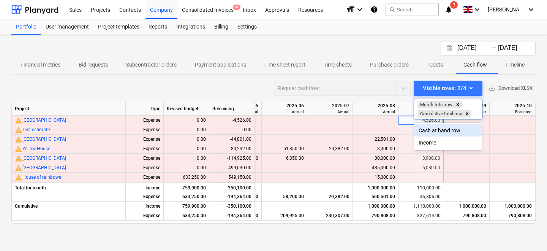 The height and width of the screenshot is (251, 547). I want to click on div: Cash at hand row, so click(448, 130).